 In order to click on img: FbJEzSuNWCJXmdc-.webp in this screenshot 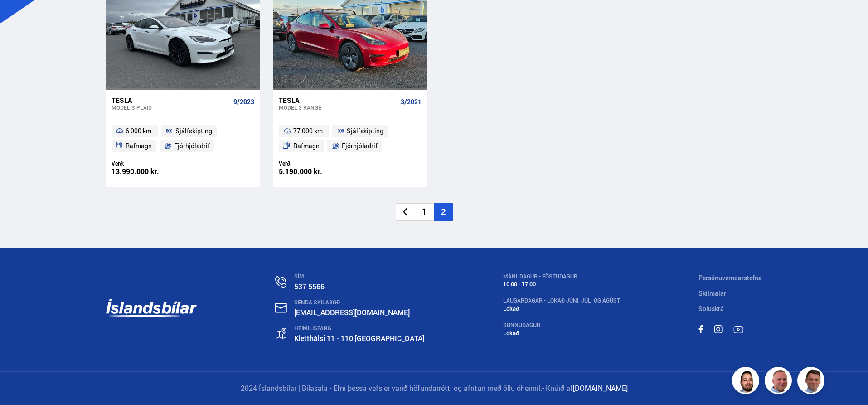, I will do `click(812, 381)`.